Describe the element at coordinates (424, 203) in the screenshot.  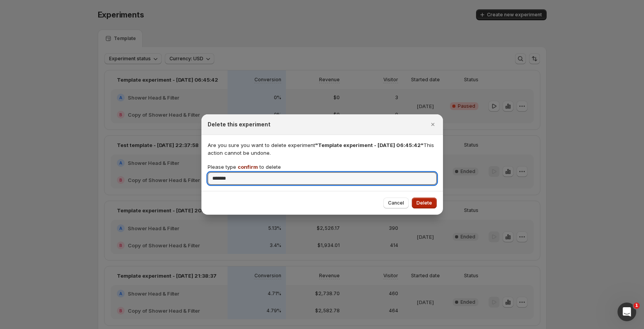
I see `button: Delete` at that location.